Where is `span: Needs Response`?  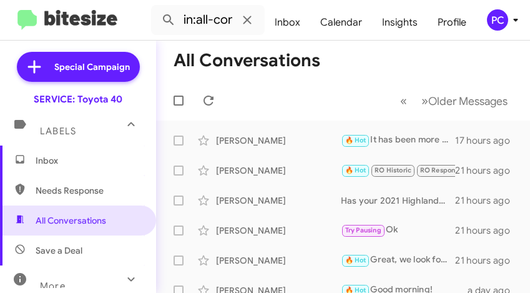 span: Needs Response is located at coordinates (89, 190).